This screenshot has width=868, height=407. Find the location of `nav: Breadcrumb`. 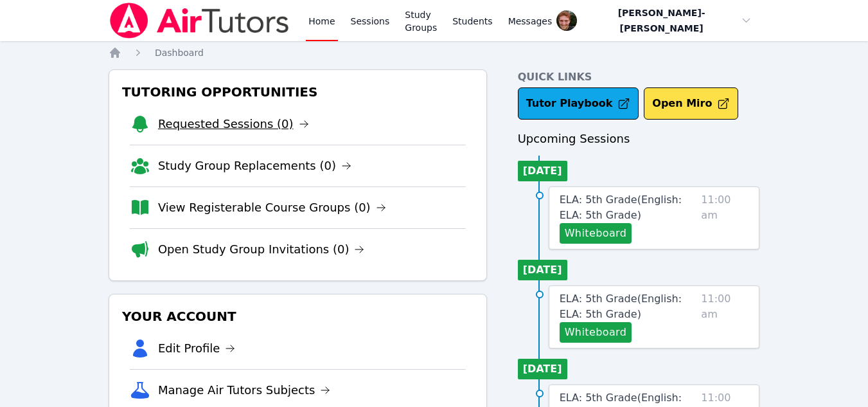

nav: Breadcrumb is located at coordinates (434, 53).